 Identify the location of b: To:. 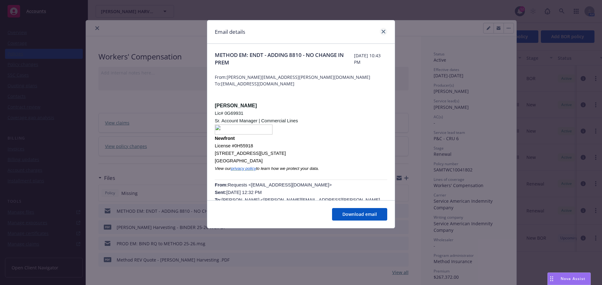
(218, 200).